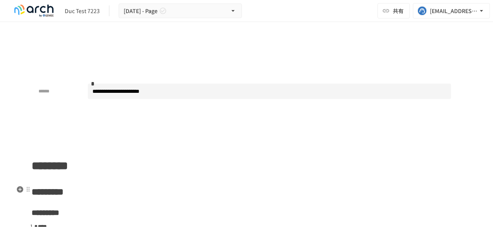 The width and height of the screenshot is (493, 243). I want to click on span: 共有, so click(398, 11).